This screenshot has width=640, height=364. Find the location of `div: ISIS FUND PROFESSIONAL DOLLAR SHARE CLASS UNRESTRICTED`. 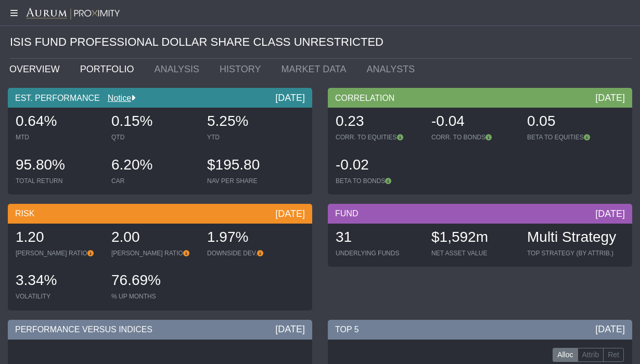

div: ISIS FUND PROFESSIONAL DOLLAR SHARE CLASS UNRESTRICTED is located at coordinates (321, 42).